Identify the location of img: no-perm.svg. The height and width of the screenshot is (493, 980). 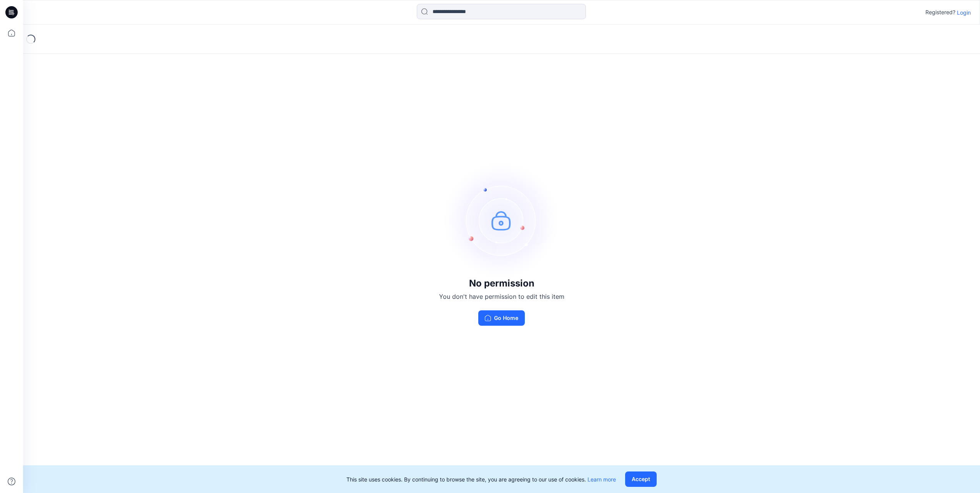
(501, 220).